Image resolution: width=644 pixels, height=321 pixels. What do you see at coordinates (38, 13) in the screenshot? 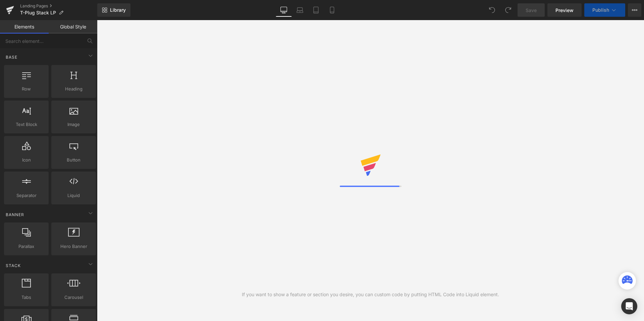
I see `span: T-Plug Stack LP` at bounding box center [38, 13].